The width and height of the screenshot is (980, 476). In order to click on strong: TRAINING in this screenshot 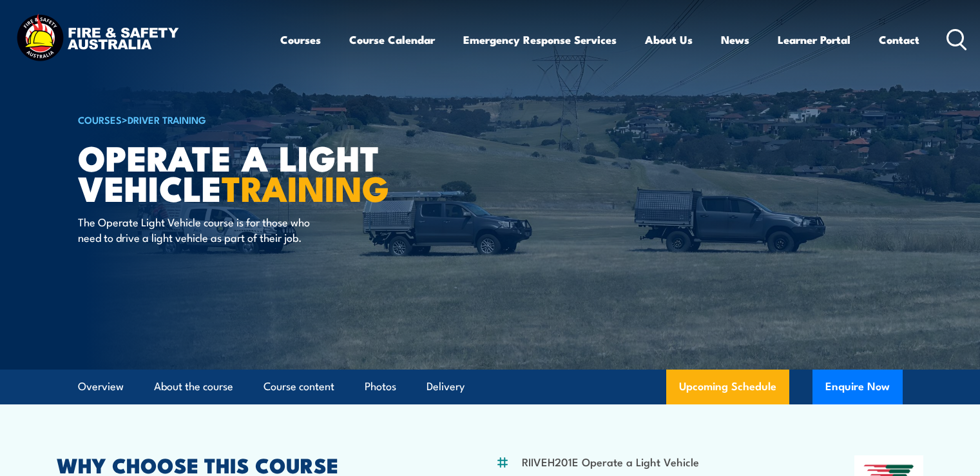, I will do `click(305, 186)`.